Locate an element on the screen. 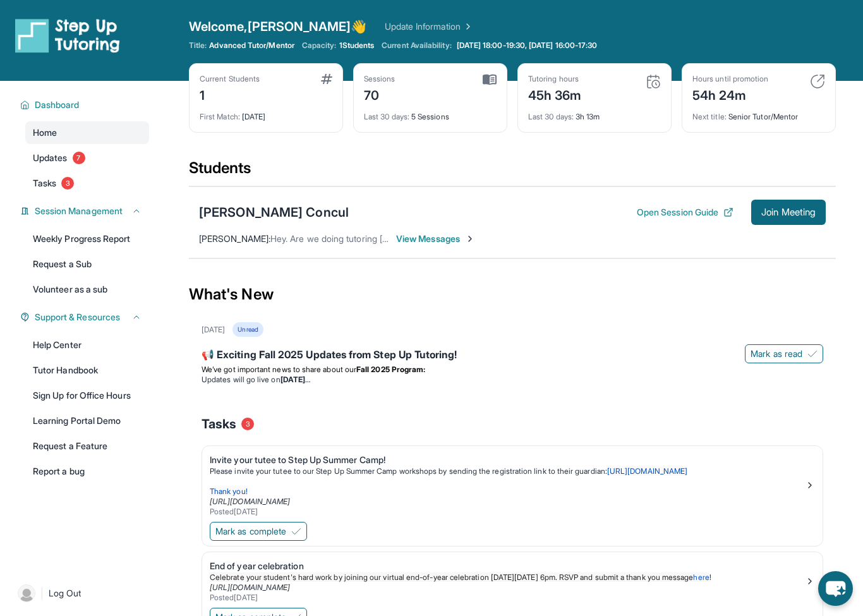  span: Log Out is located at coordinates (65, 593).